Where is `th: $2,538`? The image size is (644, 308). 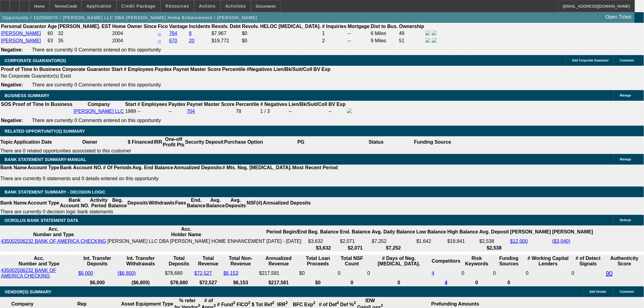
th: $2,538 is located at coordinates (494, 248).